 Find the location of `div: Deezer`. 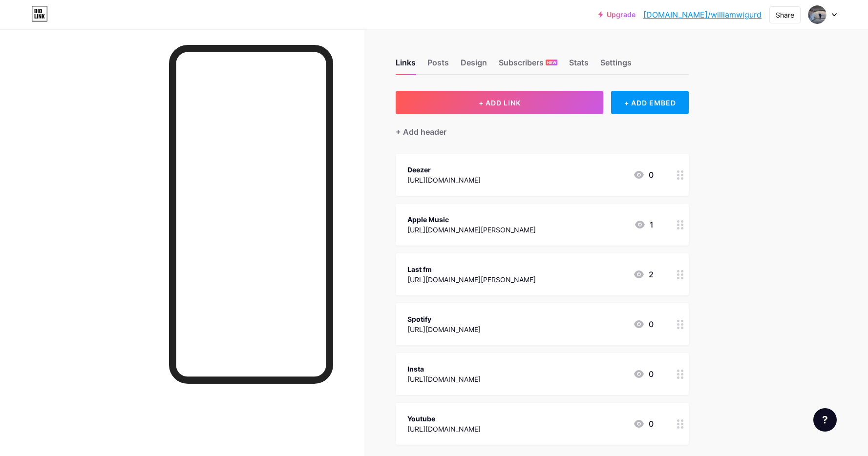

div: Deezer is located at coordinates (444, 170).